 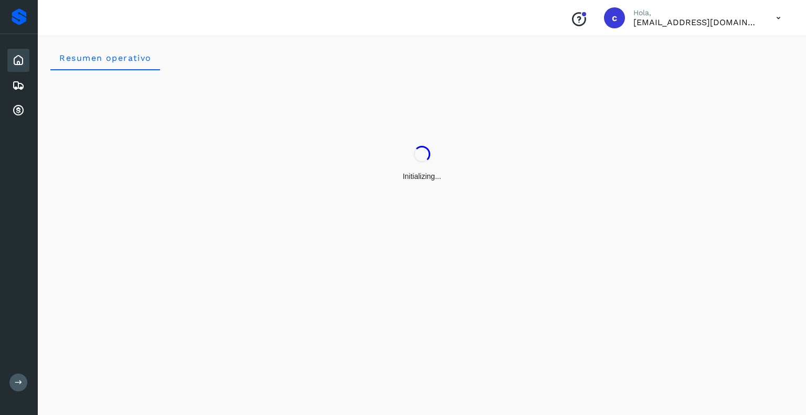 What do you see at coordinates (18, 60) in the screenshot?
I see `div: Inicio` at bounding box center [18, 60].